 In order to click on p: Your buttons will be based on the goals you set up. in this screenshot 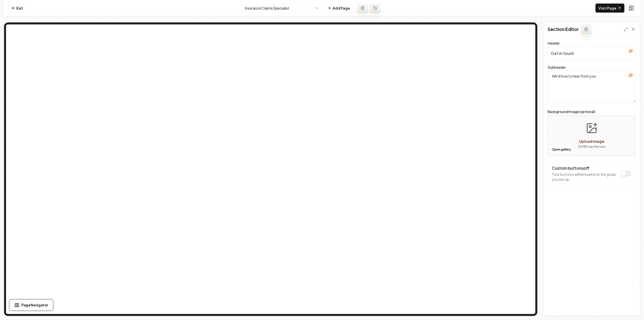, I will do `click(585, 177)`.